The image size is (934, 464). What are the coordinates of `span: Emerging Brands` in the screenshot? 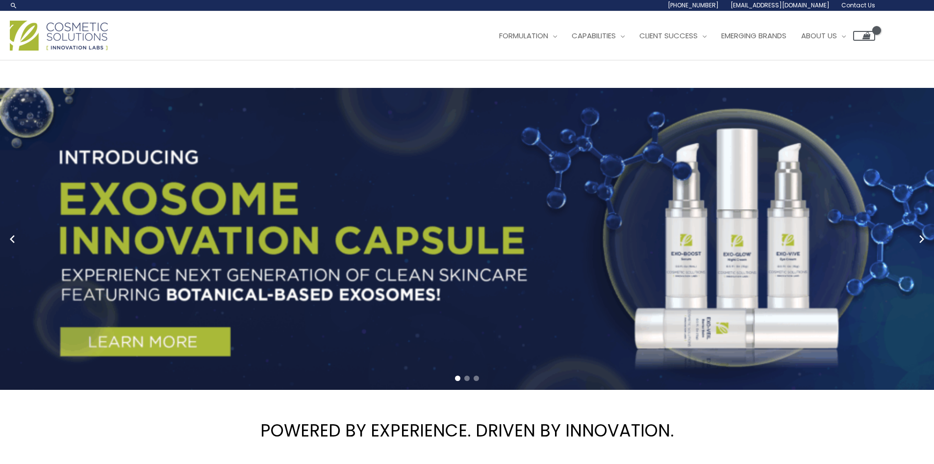 It's located at (754, 35).